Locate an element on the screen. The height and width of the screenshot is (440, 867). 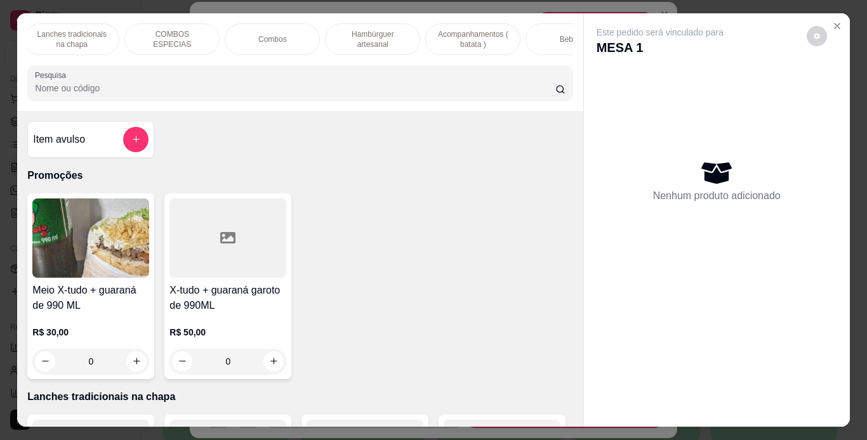
input: Pesquisa is located at coordinates (295, 88).